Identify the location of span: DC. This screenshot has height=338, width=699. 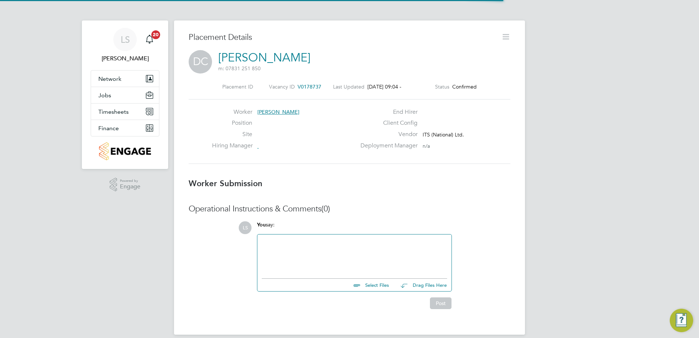
(200, 62).